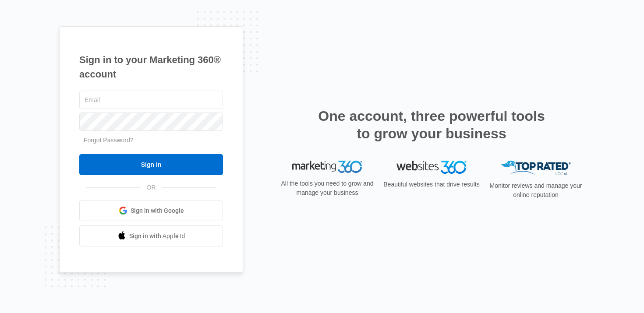  I want to click on p: Beautiful websites that drive results, so click(431, 185).